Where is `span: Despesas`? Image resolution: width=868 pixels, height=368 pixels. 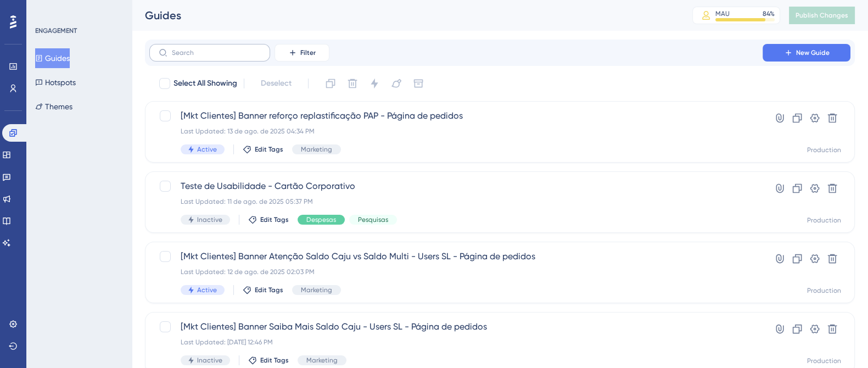
span: Despesas is located at coordinates (321, 220).